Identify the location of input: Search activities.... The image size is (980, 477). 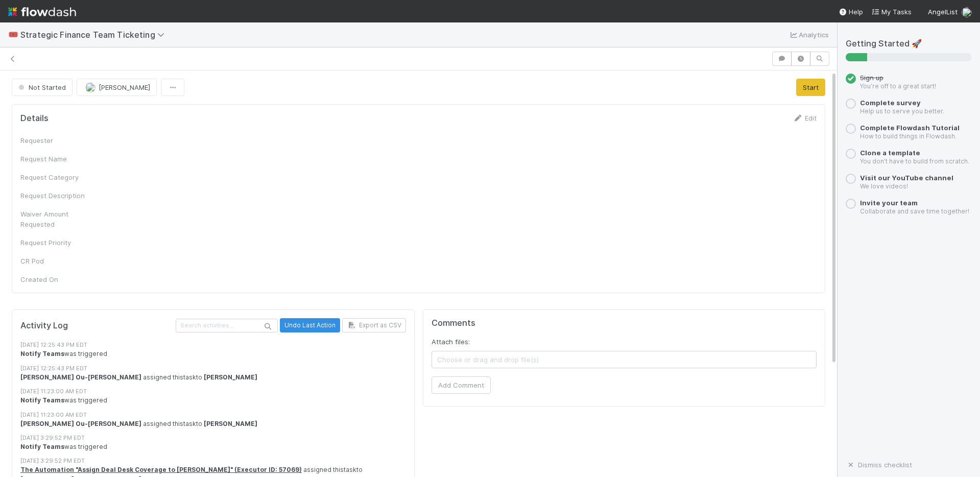
(227, 326).